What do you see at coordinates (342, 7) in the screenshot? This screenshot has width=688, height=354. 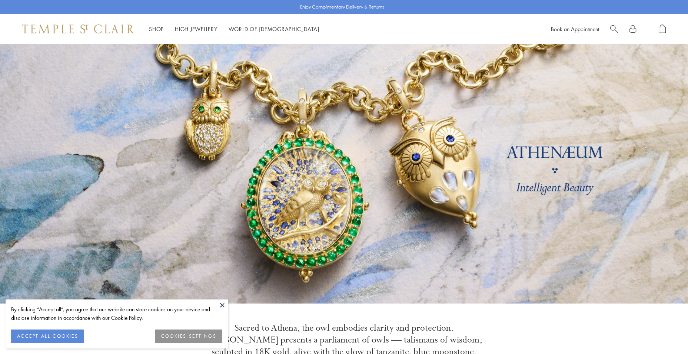 I see `p: Enjoy Complimentary Delivery & Returns` at bounding box center [342, 7].